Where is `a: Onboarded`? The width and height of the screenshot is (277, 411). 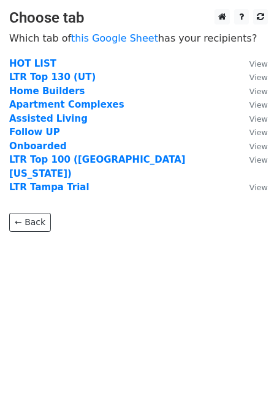 a: Onboarded is located at coordinates (38, 146).